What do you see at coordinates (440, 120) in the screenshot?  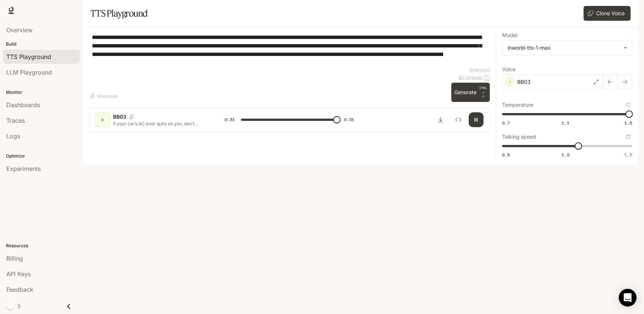 I see `button: Download audio` at bounding box center [440, 120].